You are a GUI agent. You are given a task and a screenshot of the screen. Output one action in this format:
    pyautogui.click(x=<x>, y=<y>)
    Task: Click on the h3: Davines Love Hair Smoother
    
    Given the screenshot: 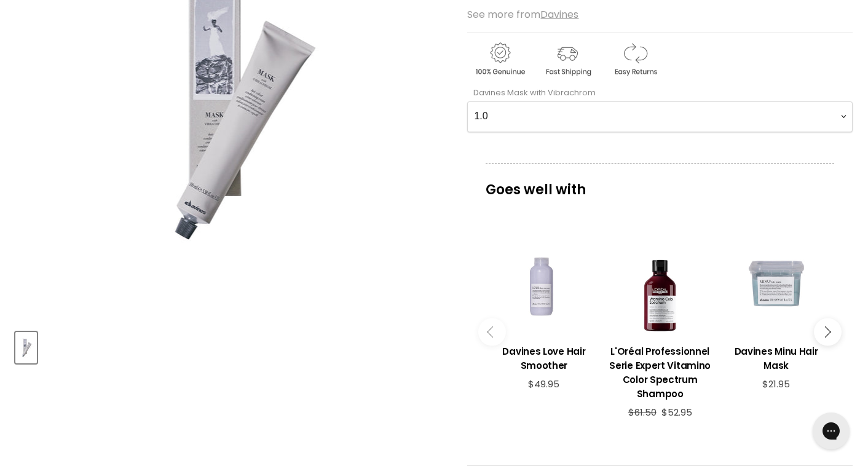 What is the action you would take?
    pyautogui.click(x=543, y=358)
    